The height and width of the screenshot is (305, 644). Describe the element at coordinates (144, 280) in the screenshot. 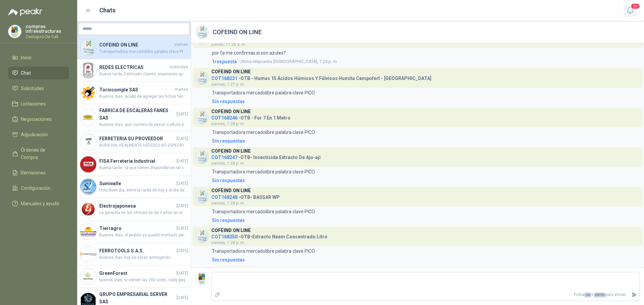

I see `span: buenos dias, si vienen las 200 unds, cada paquete es de 100 unds.` at that location.